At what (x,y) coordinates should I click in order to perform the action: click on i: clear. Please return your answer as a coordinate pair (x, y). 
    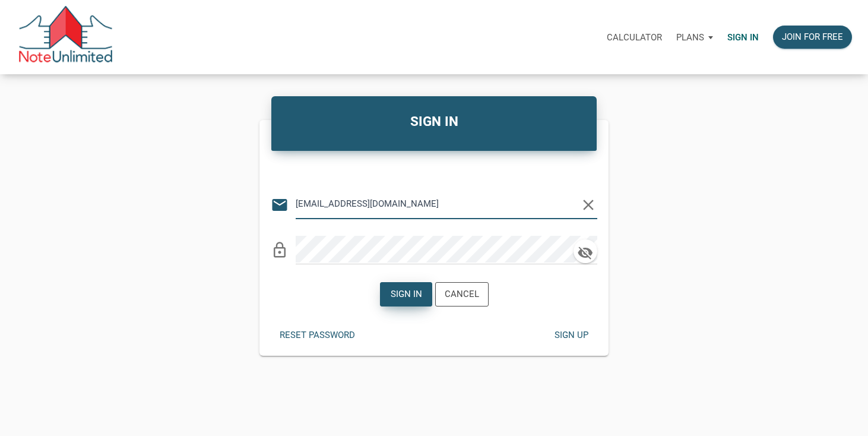
    Looking at the image, I should click on (588, 205).